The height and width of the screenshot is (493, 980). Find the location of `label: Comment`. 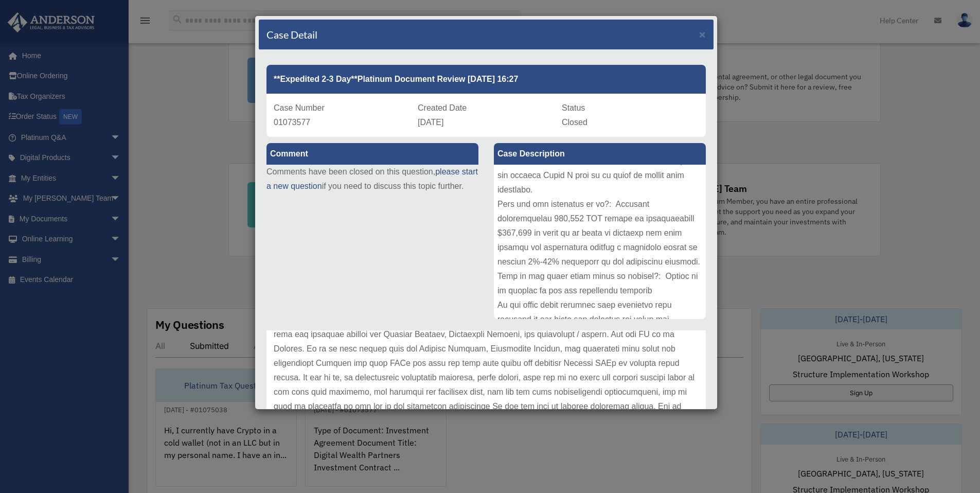

label: Comment is located at coordinates (372, 154).